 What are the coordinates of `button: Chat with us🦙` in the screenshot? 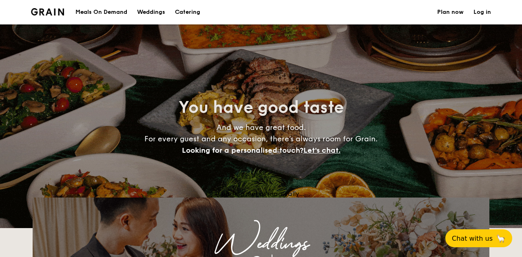 It's located at (479, 239).